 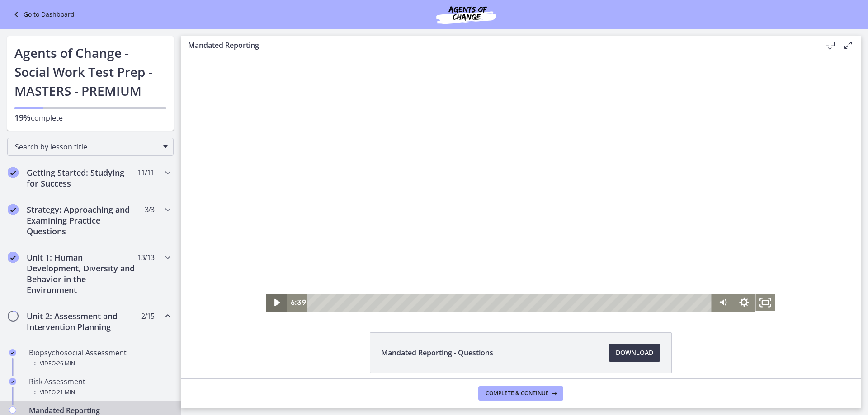 What do you see at coordinates (99, 358) in the screenshot?
I see `div: Biopsychosocial Assessment` at bounding box center [99, 358].